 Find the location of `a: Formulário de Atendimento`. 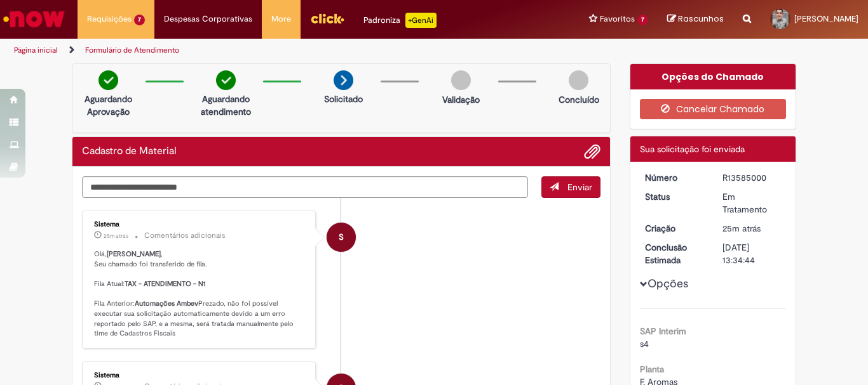

a: Formulário de Atendimento is located at coordinates (132, 50).